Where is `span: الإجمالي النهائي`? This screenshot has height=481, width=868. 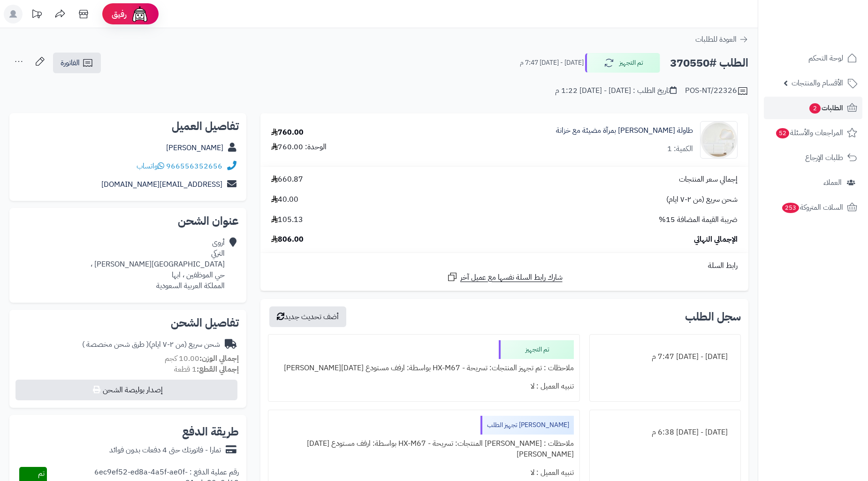 span: الإجمالي النهائي is located at coordinates (716, 240).